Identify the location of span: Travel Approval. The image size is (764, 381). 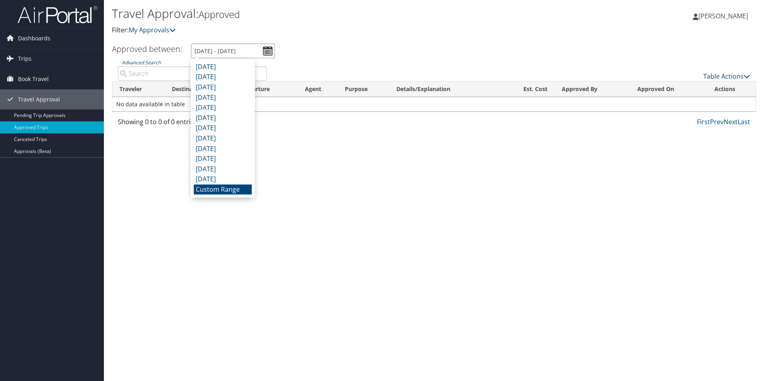
(39, 100).